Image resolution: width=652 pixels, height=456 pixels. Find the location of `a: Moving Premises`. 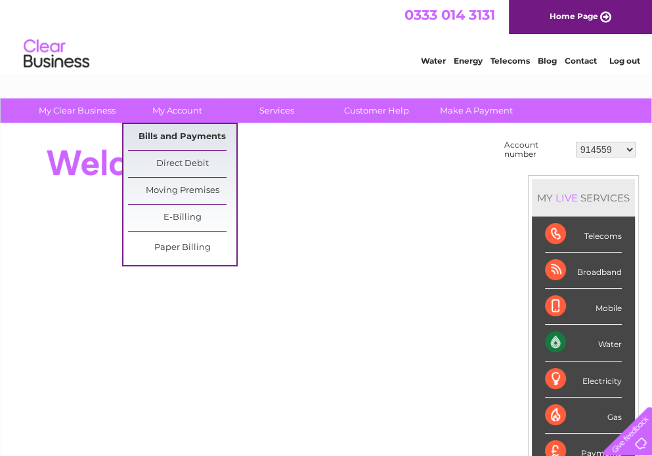

a: Moving Premises is located at coordinates (182, 191).